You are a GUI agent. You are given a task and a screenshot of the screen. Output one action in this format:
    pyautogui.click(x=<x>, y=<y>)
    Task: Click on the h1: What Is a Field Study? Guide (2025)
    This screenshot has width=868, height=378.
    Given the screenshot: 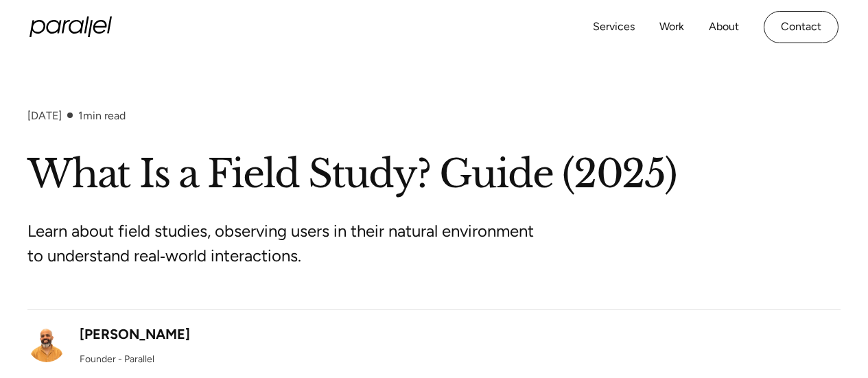 What is the action you would take?
    pyautogui.click(x=434, y=175)
    